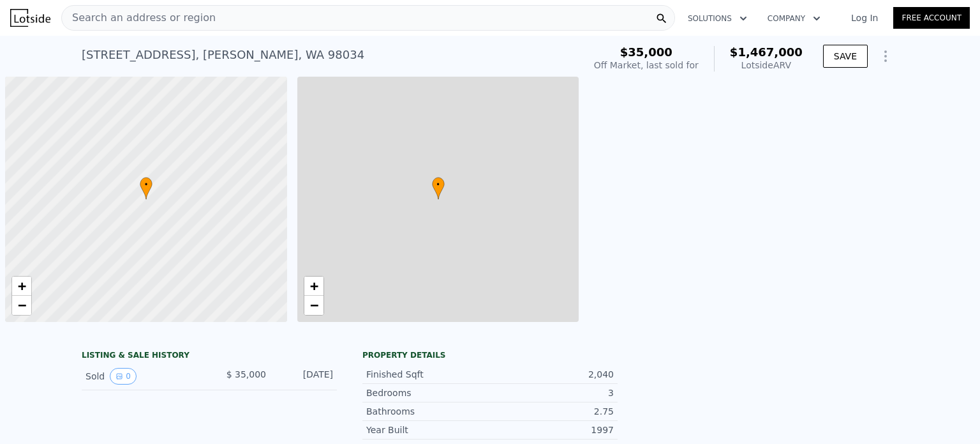  Describe the element at coordinates (30, 18) in the screenshot. I see `img: Lotside` at that location.